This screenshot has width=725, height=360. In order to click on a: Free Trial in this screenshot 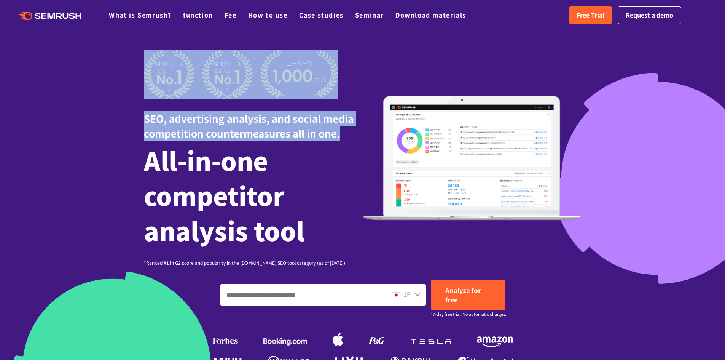, I will do `click(590, 15)`.